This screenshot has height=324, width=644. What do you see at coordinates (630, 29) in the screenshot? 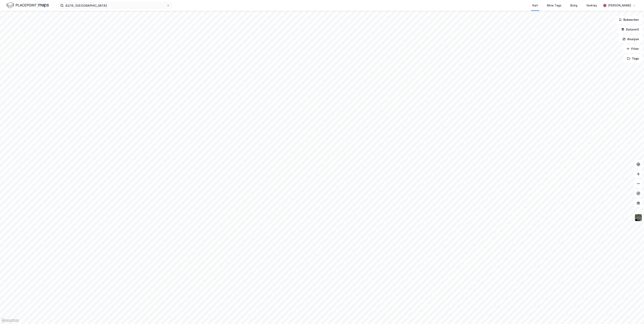
I see `button: Datasett` at bounding box center [630, 29].